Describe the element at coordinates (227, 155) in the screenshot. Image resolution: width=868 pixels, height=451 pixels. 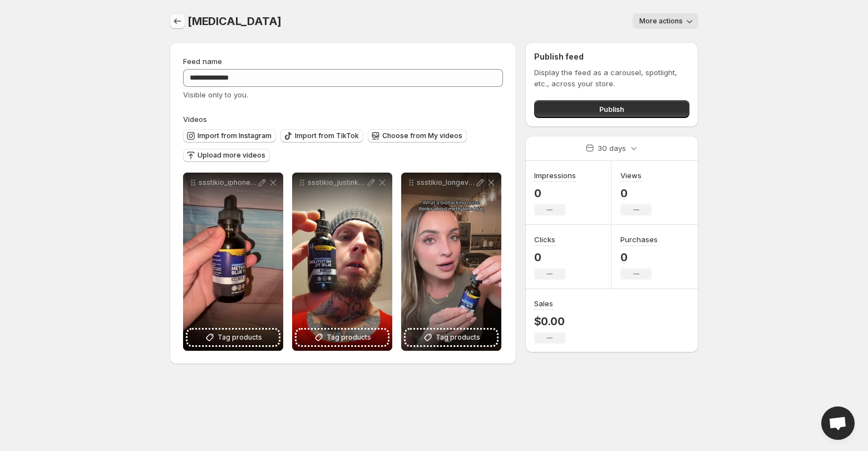
I see `button: Upload more videos` at that location.